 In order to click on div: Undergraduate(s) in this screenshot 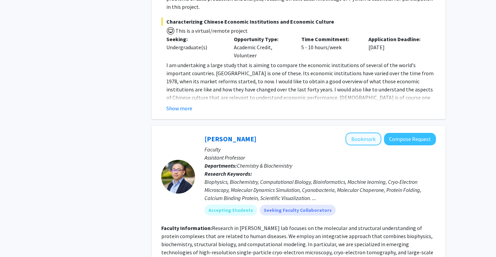, I will do `click(195, 47)`.